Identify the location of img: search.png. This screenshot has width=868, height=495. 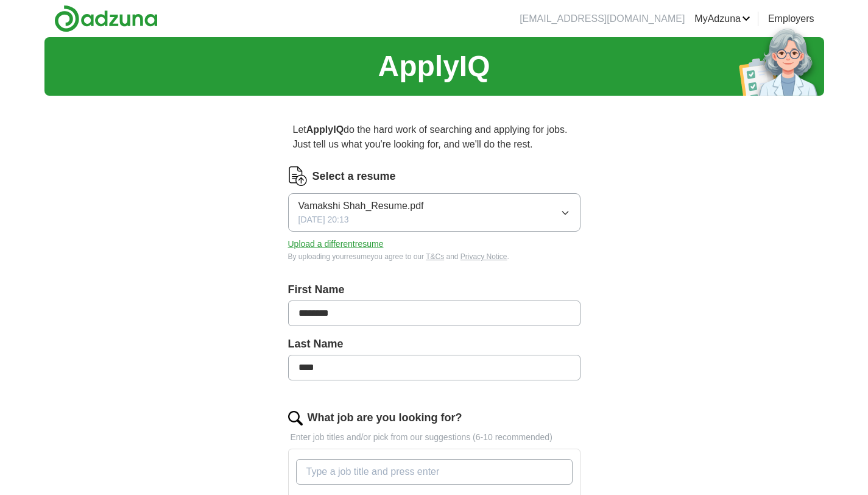
(296, 419).